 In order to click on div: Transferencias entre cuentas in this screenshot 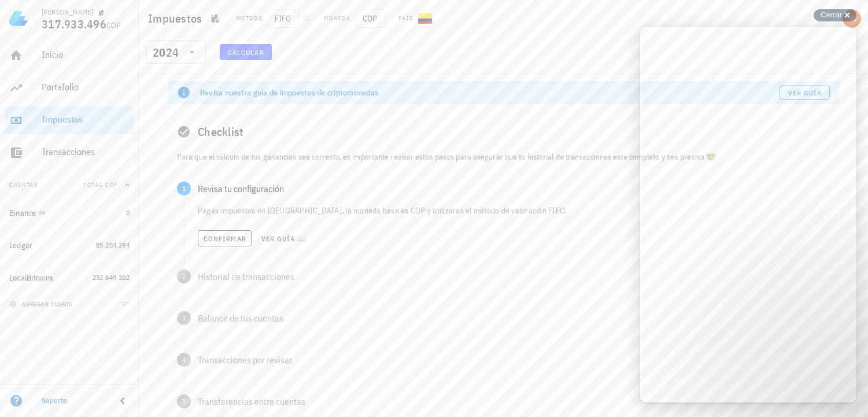, I will do `click(514, 401)`.